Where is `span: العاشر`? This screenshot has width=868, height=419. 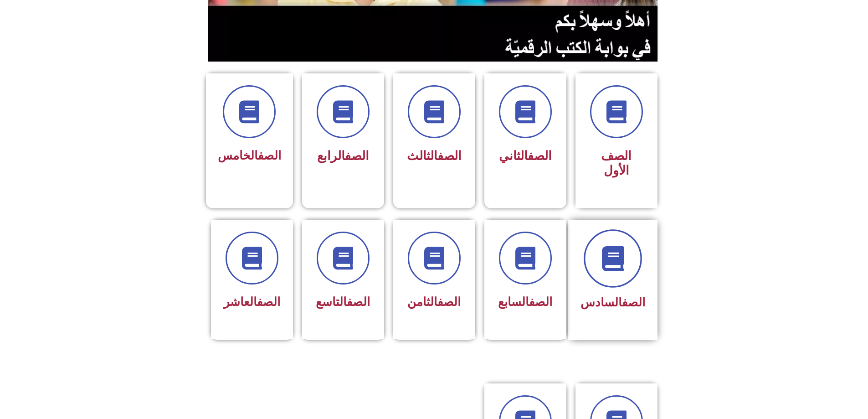
span: العاشر is located at coordinates (252, 301).